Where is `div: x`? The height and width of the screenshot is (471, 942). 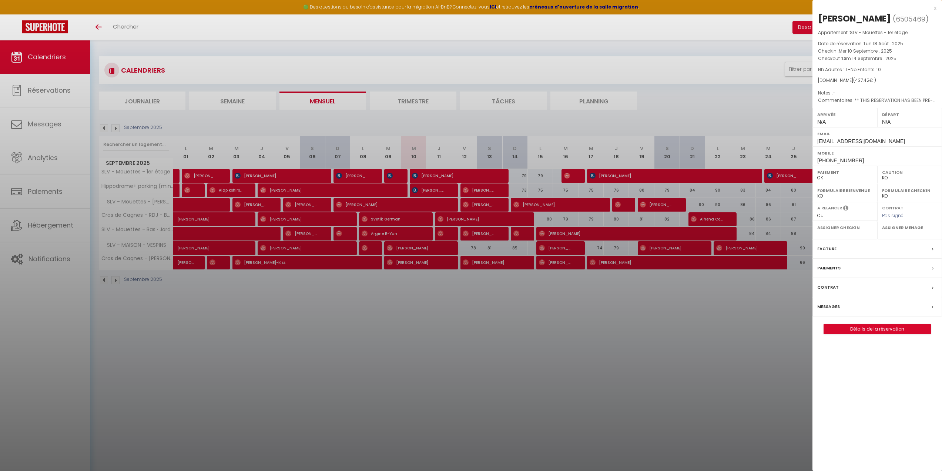 div: x is located at coordinates (874, 8).